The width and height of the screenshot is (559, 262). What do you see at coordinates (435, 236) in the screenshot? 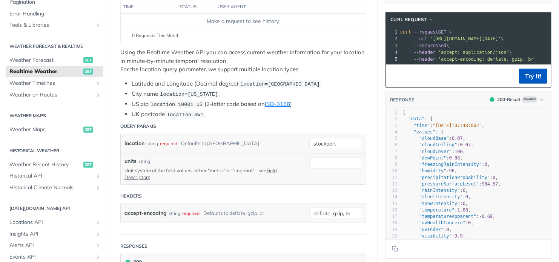
I see `span: "visibility"` at bounding box center [435, 236].